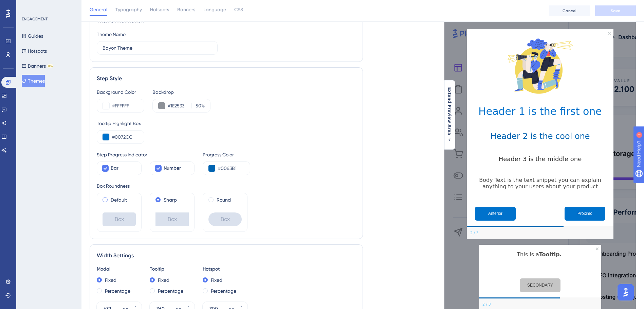 The height and width of the screenshot is (309, 644). I want to click on button: Save, so click(616, 11).